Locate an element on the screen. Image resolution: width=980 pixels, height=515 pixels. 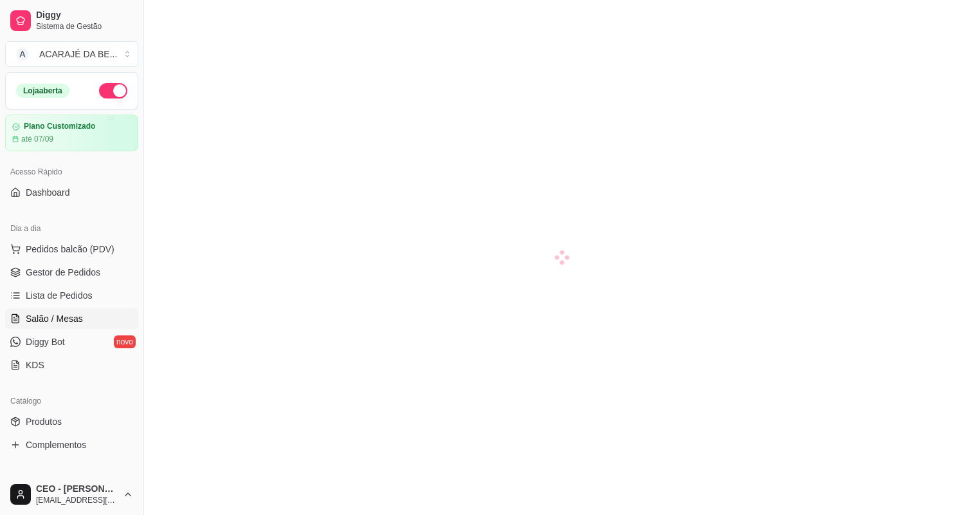
div: Loja aberta is located at coordinates (42, 91).